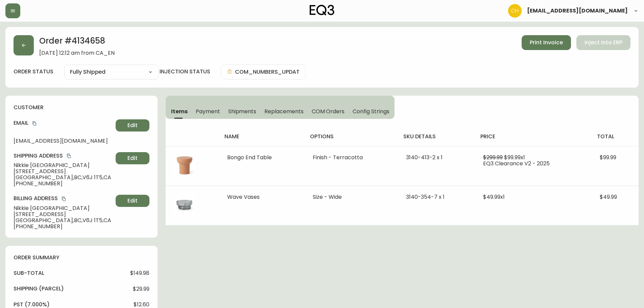 The height and width of the screenshot is (308, 644). What do you see at coordinates (426, 197) in the screenshot?
I see `span: 3140-354-7 x 1` at bounding box center [426, 197].